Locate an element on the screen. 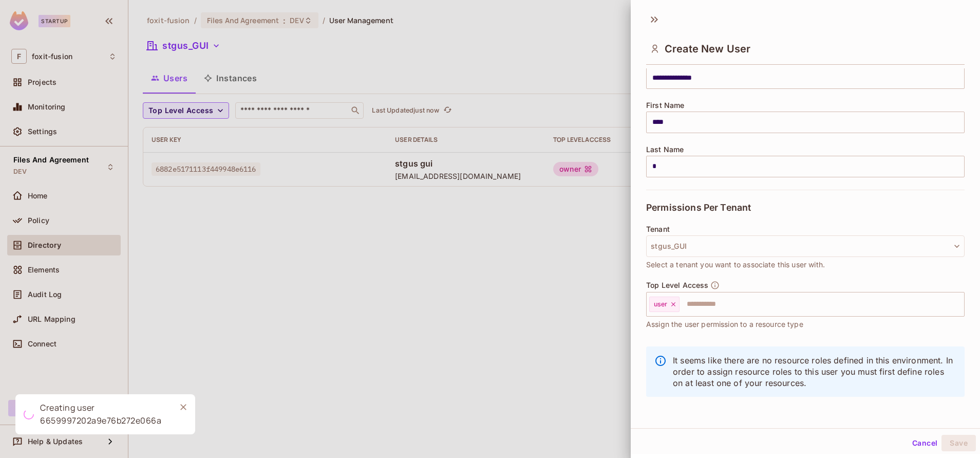  div: user is located at coordinates (664, 304).